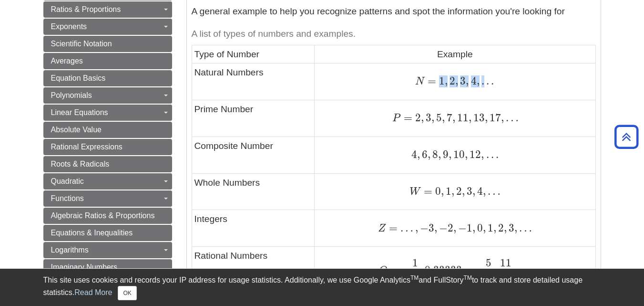 The height and width of the screenshot is (306, 644). I want to click on span: N, so click(420, 82).